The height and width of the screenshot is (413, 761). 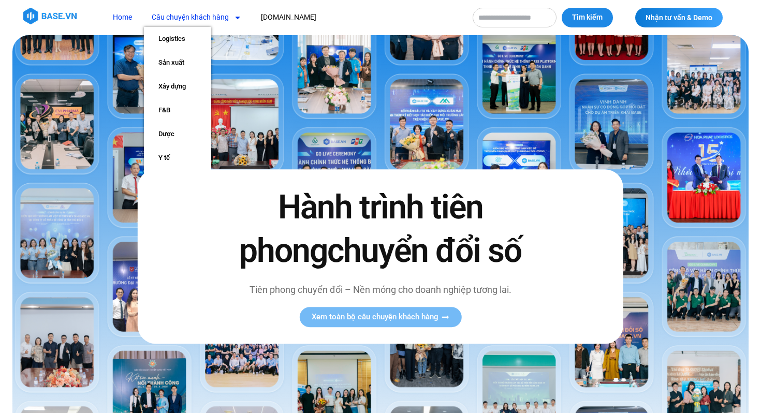 What do you see at coordinates (380, 317) in the screenshot?
I see `a: Xem toàn bộ câu chuyện khách hàng` at bounding box center [380, 317].